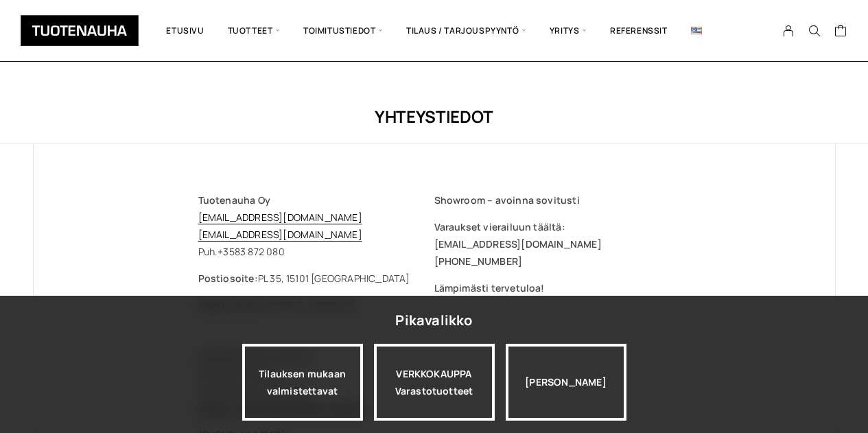  Describe the element at coordinates (489, 288) in the screenshot. I see `span: Lämpimästi tervetuloa!` at that location.